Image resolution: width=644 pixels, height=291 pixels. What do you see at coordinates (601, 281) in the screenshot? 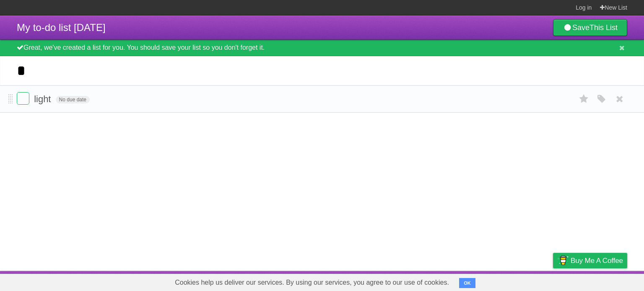
I see `a: Suggest a feature` at bounding box center [601, 281].